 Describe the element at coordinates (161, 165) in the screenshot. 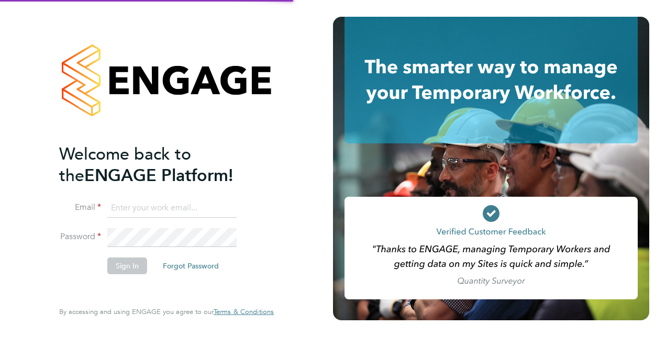

I see `h2: ENGAGE Platform!` at that location.